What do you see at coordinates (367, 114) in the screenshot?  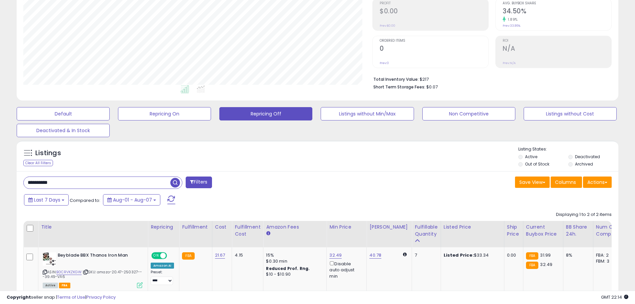 I see `button: Listings without Min/Max` at bounding box center [367, 114].